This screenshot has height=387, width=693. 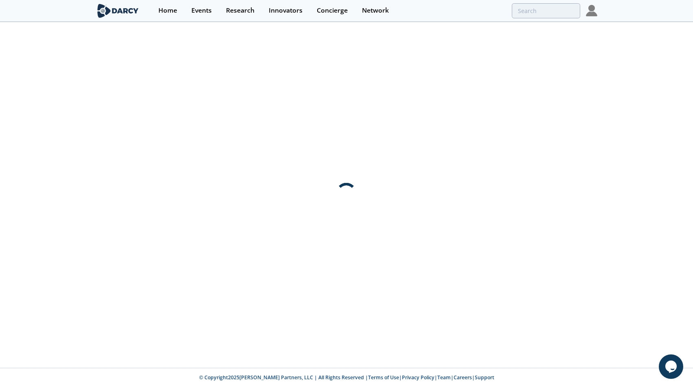 I want to click on a: Careers, so click(x=463, y=377).